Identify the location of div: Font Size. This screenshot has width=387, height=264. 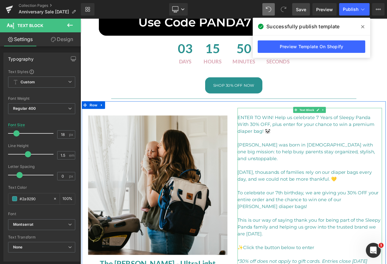
(16, 125).